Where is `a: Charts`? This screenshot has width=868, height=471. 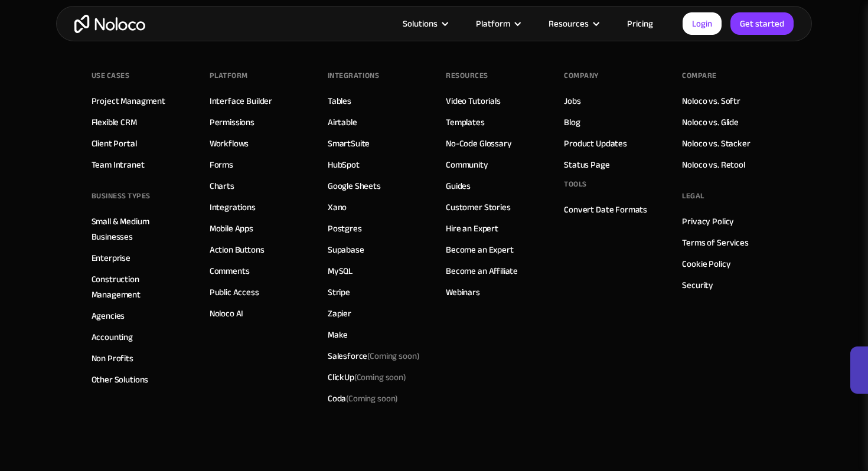
a: Charts is located at coordinates (222, 186).